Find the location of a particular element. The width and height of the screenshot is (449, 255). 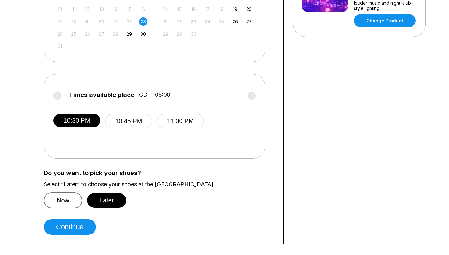

div: Not available Tuesday, August 12th, 2025 is located at coordinates (88, 9).